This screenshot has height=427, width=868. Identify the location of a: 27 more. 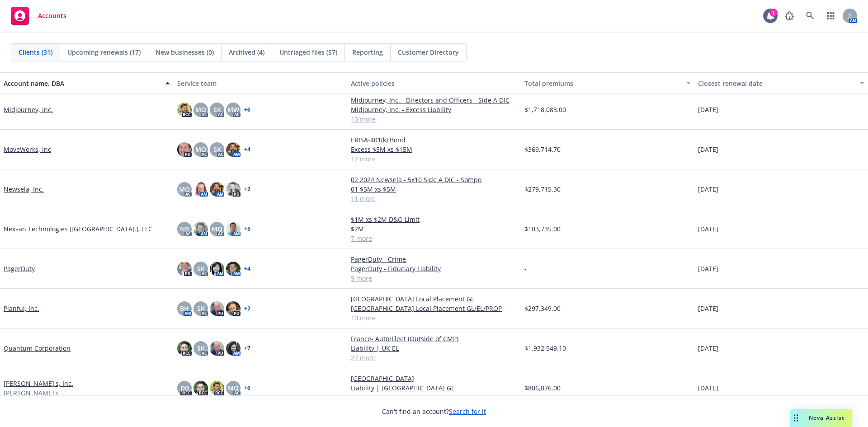
(434, 357).